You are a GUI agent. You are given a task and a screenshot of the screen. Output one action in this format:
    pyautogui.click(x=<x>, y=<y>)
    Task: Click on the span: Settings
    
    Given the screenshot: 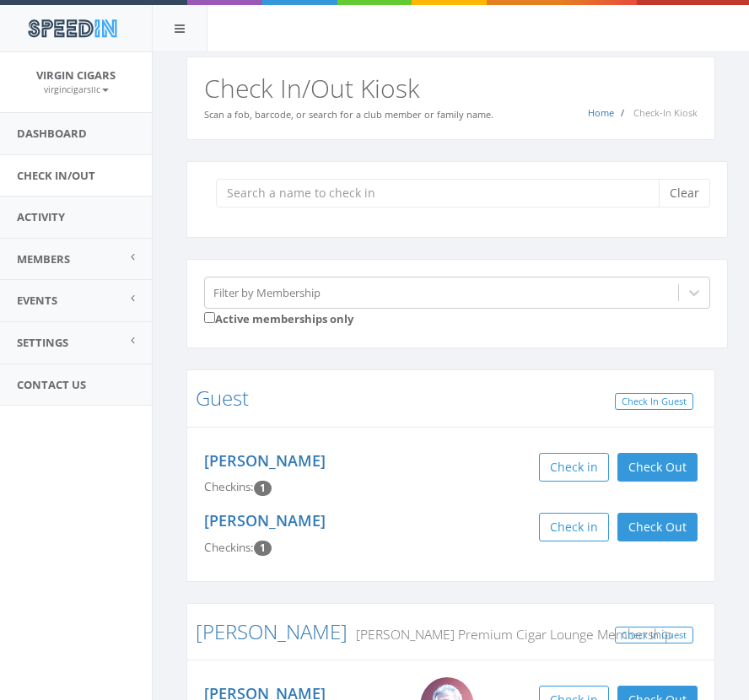 What is the action you would take?
    pyautogui.click(x=42, y=342)
    